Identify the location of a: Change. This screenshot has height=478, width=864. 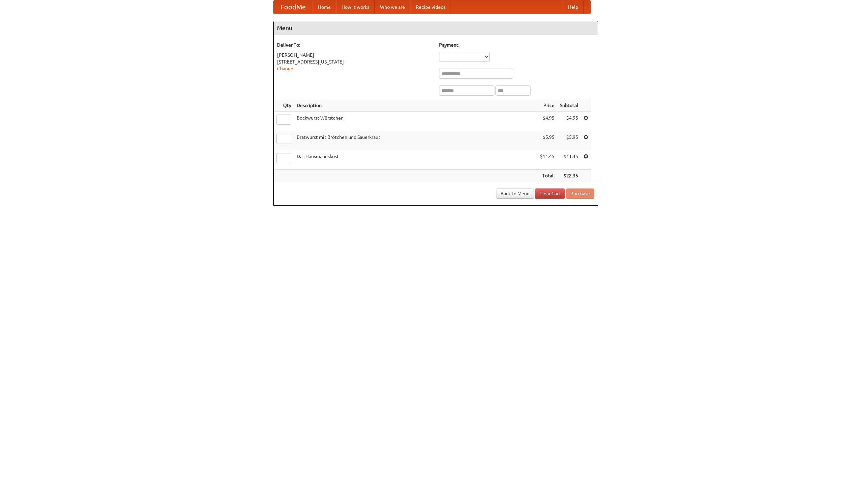
(285, 69).